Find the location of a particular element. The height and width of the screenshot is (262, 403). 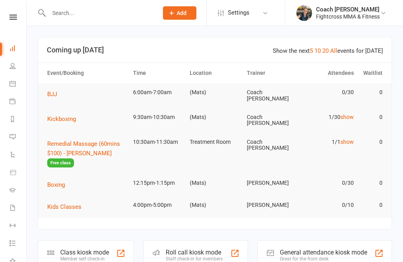

input: Search... is located at coordinates (100, 13).